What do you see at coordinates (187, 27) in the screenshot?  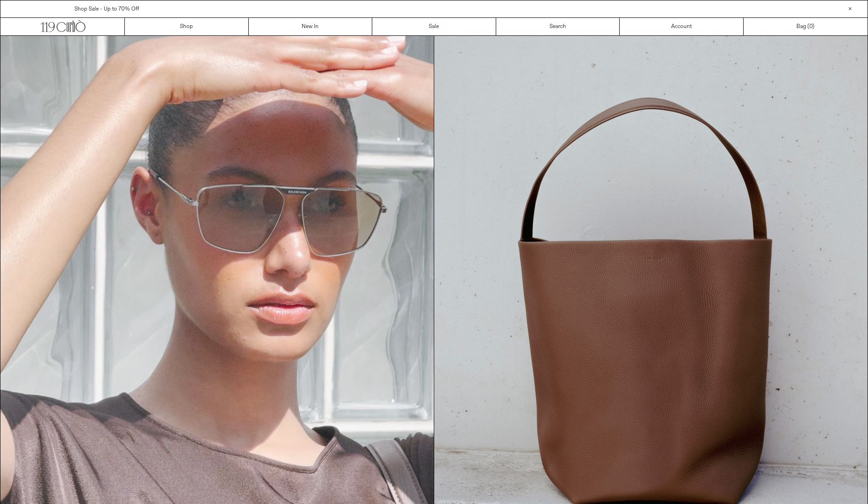 I see `a: Shop` at bounding box center [187, 27].